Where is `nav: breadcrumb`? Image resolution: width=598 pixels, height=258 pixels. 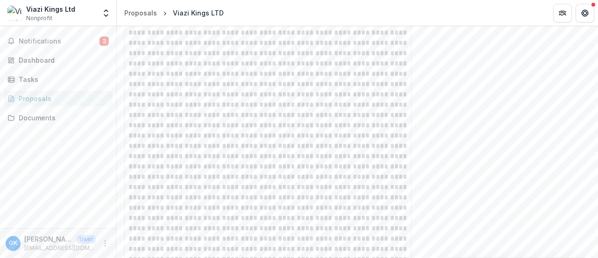
nav: breadcrumb is located at coordinates (174, 13).